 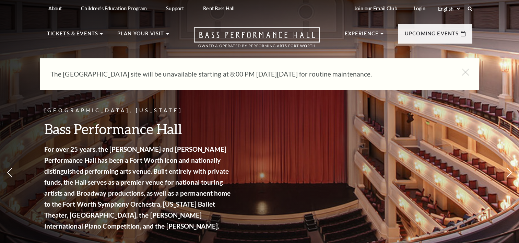 What do you see at coordinates (432, 36) in the screenshot?
I see `p: Upcoming Events` at bounding box center [432, 36].